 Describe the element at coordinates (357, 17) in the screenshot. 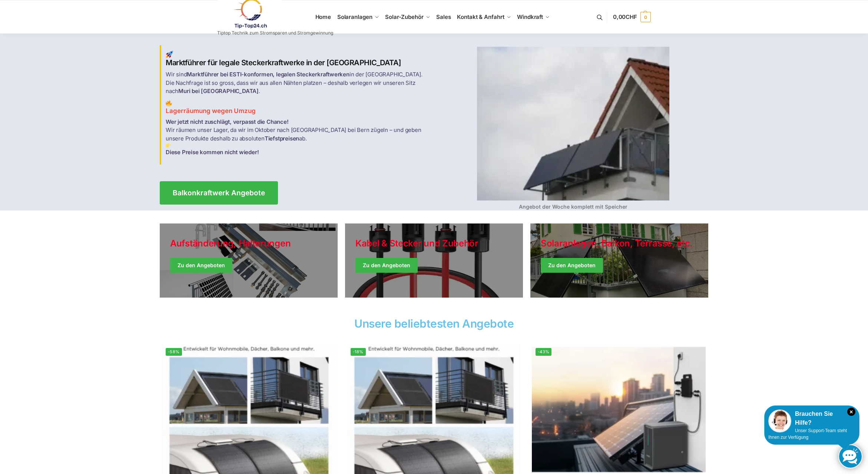

I see `a: Solaranlagen` at that location.